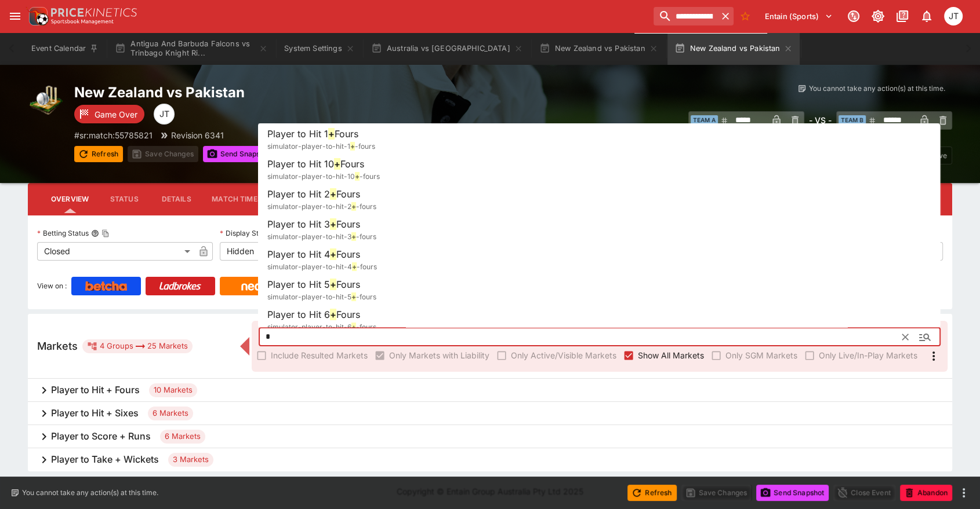  Describe the element at coordinates (298, 225) in the screenshot. I see `span: Player to Hit 3` at that location.